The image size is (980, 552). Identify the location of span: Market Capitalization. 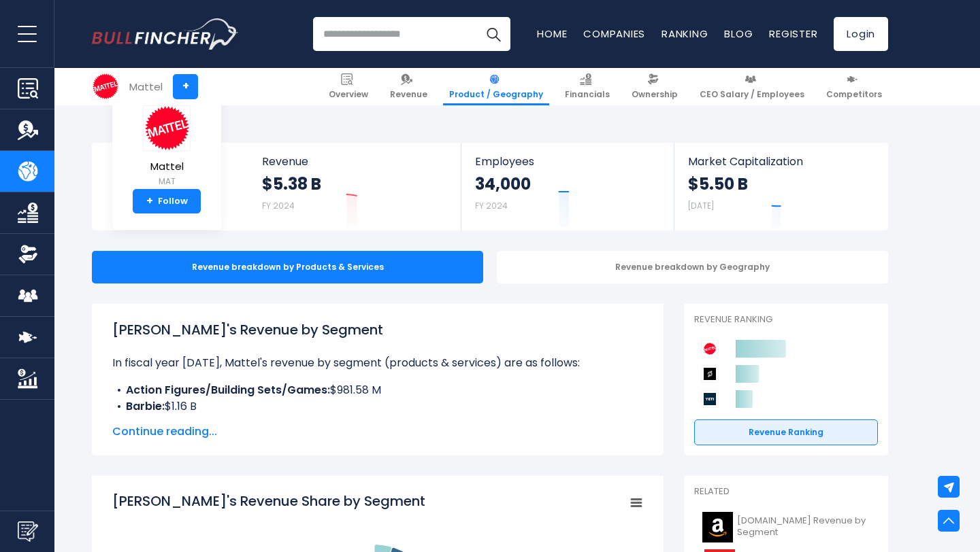
(780, 161).